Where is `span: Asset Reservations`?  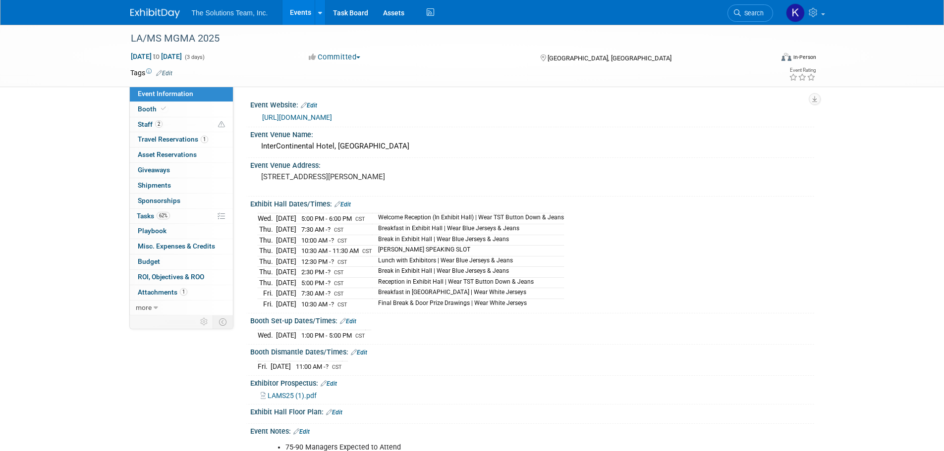
span: Asset Reservations is located at coordinates (167, 155).